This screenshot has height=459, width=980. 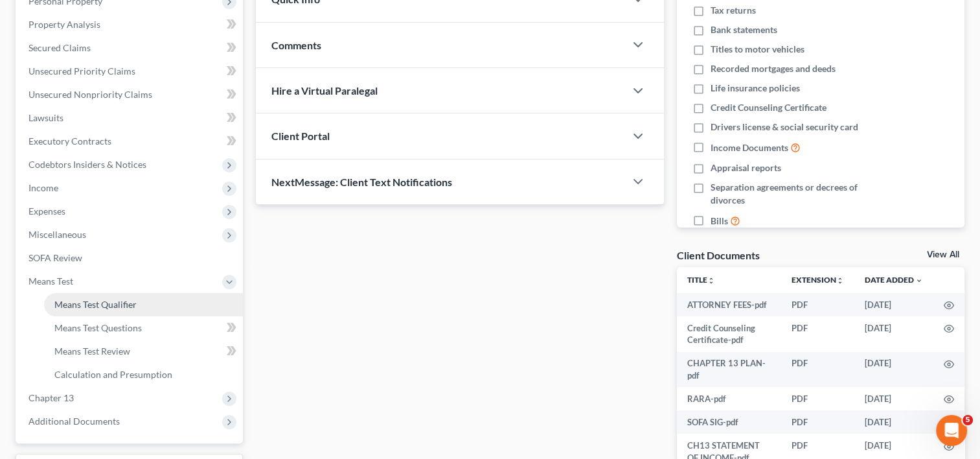 I want to click on a: Extensionunfold_more, so click(x=817, y=279).